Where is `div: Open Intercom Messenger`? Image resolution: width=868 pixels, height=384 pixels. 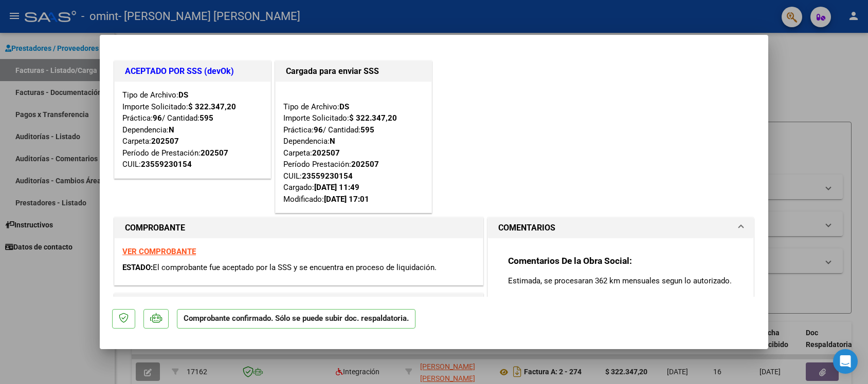
div: Open Intercom Messenger is located at coordinates (845, 361).